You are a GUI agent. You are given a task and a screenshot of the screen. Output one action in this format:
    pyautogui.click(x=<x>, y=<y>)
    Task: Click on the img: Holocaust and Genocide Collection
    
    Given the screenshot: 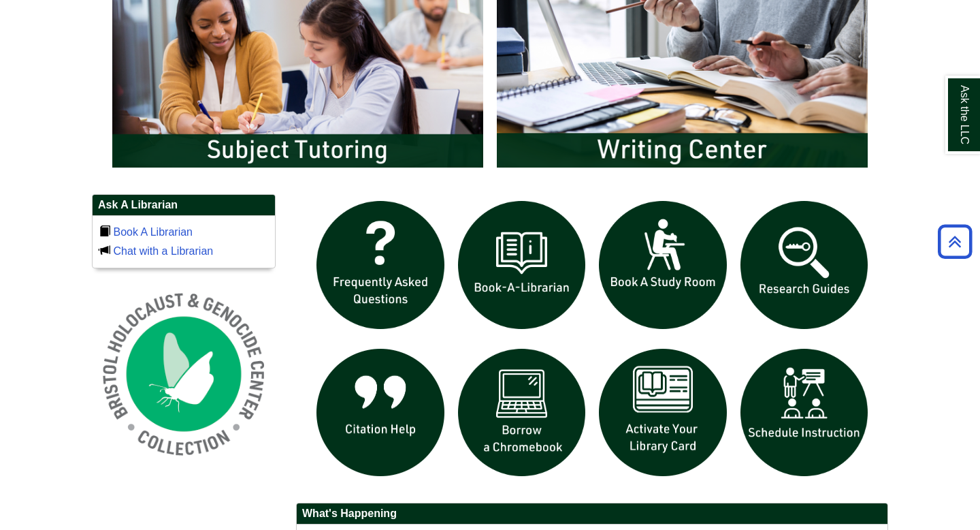 What is the action you would take?
    pyautogui.click(x=183, y=374)
    